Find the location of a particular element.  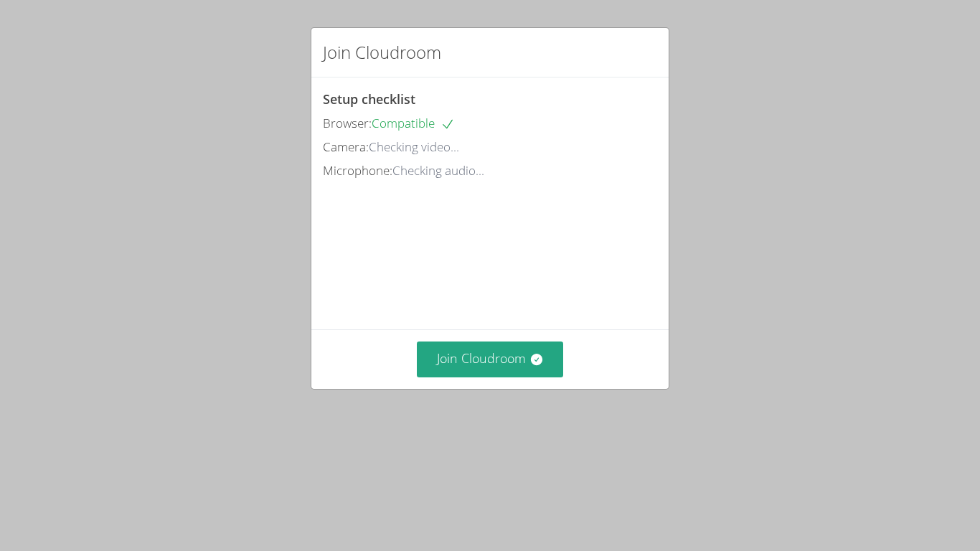

span: Microphone: is located at coordinates (357, 170).